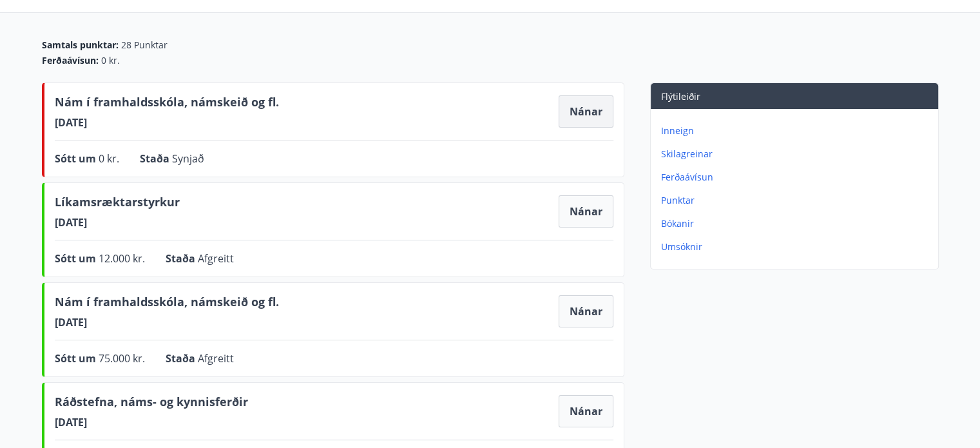 Image resolution: width=980 pixels, height=448 pixels. What do you see at coordinates (117, 204) in the screenshot?
I see `span: Líkamsræktarstyrkur` at bounding box center [117, 204].